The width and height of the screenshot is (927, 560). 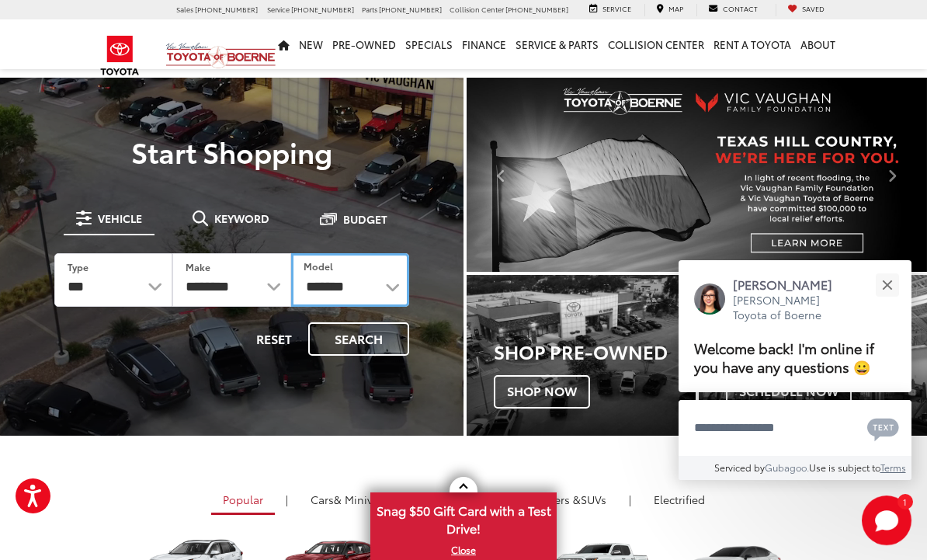 I want to click on section: Carousel section with vehicle pictures - may contain disclaimers., so click(x=696, y=175).